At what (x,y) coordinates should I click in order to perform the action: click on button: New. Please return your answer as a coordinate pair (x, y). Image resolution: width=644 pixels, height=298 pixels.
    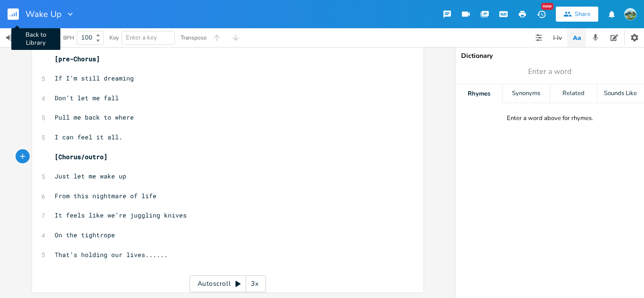
    Looking at the image, I should click on (541, 14).